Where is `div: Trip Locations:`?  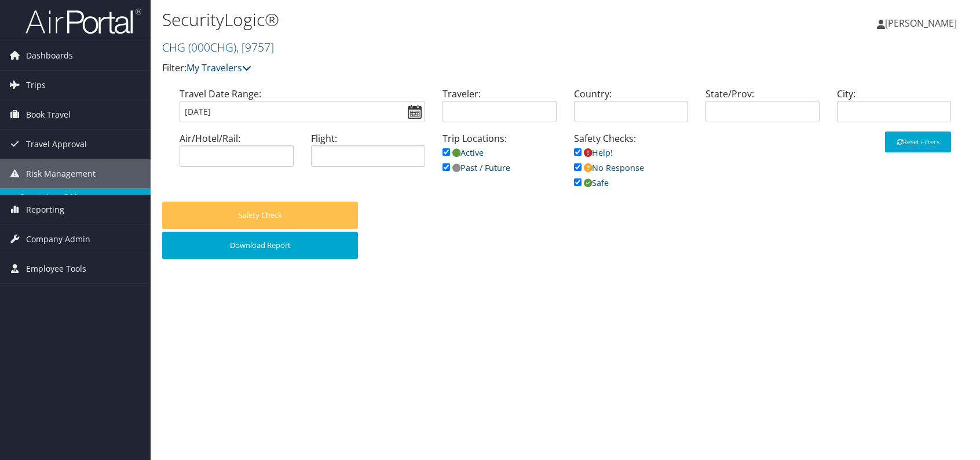
div: Trip Locations: is located at coordinates (499, 159).